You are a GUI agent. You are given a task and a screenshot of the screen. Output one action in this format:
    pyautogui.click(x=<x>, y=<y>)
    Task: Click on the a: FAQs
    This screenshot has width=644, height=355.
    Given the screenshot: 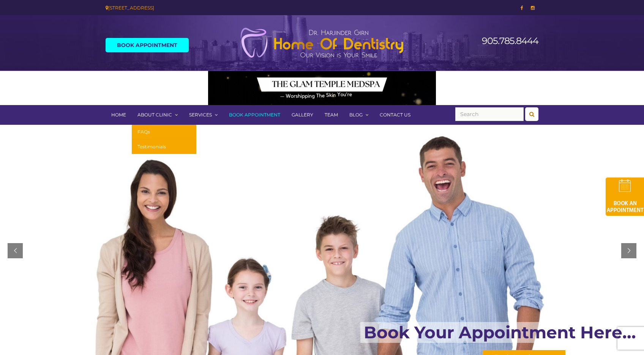 What is the action you would take?
    pyautogui.click(x=164, y=132)
    